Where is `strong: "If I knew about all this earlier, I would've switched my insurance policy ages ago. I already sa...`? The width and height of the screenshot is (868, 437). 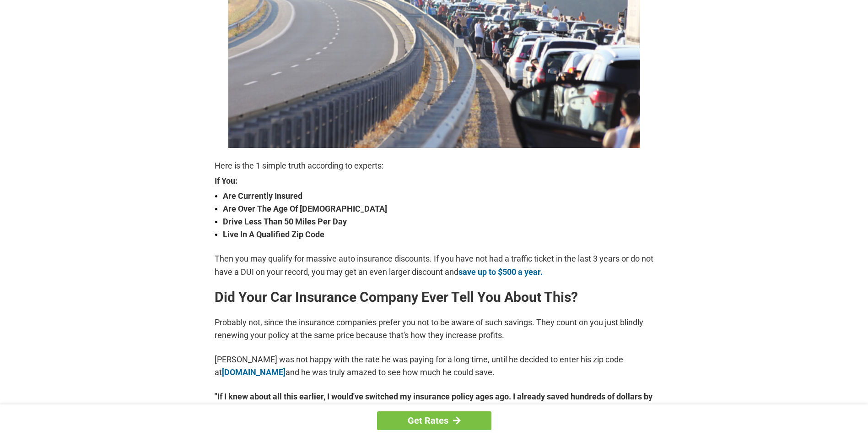 strong: "If I knew about all this earlier, I would've switched my insurance policy ages ago. I already sa... is located at coordinates (434, 403).